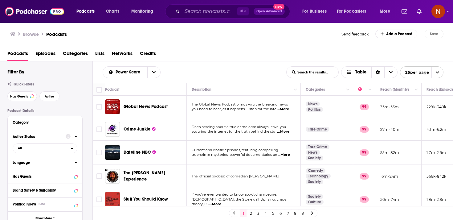 This screenshot has height=220, width=453. What do you see at coordinates (233, 11) in the screenshot?
I see `div: Search podcasts, credits, & more...` at bounding box center [233, 11].